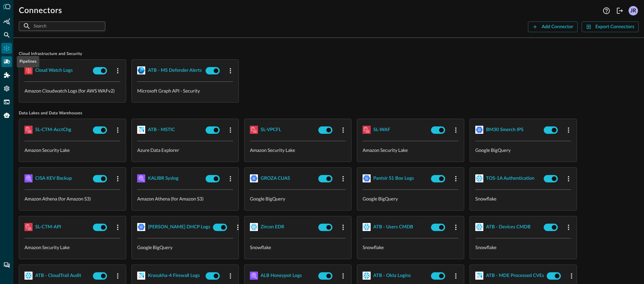  I want to click on img: AWSCloudWatchLogs.svg, so click(29, 71).